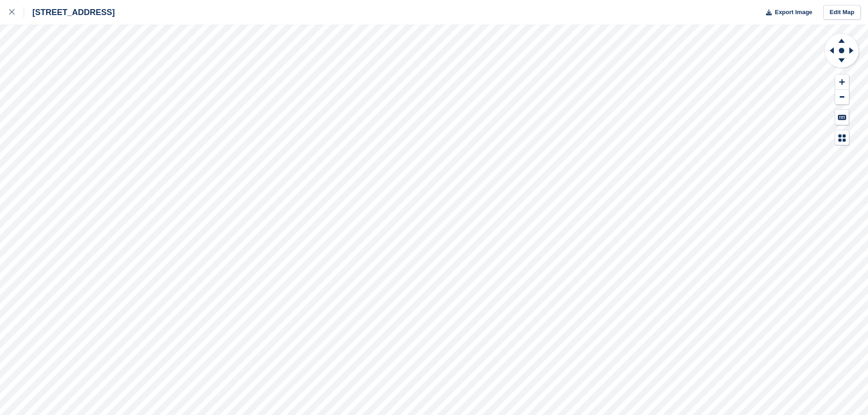  I want to click on button: Zoom Out, so click(842, 97).